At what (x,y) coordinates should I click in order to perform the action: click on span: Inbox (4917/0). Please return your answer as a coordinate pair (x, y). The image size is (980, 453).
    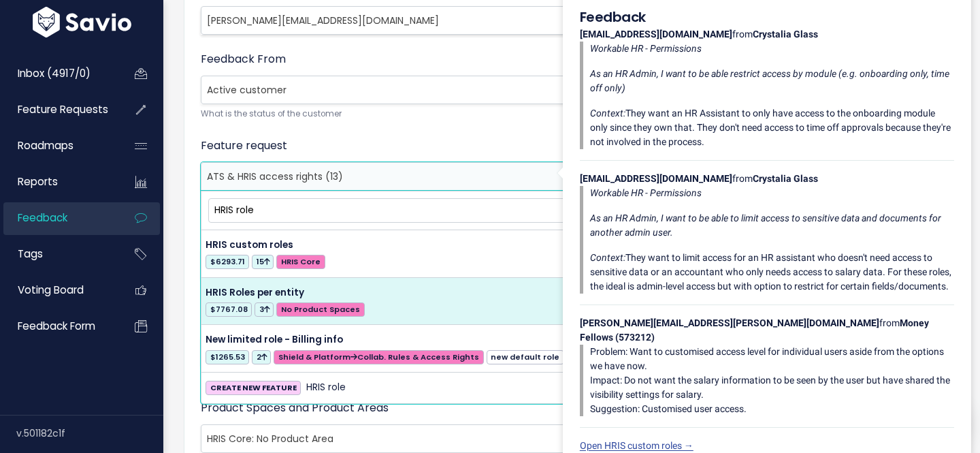
    Looking at the image, I should click on (53, 72).